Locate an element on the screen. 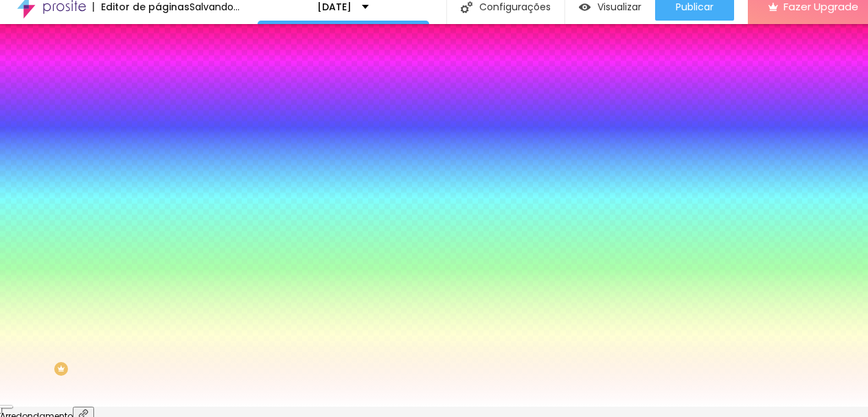  div: Salvando... is located at coordinates (214, 7).